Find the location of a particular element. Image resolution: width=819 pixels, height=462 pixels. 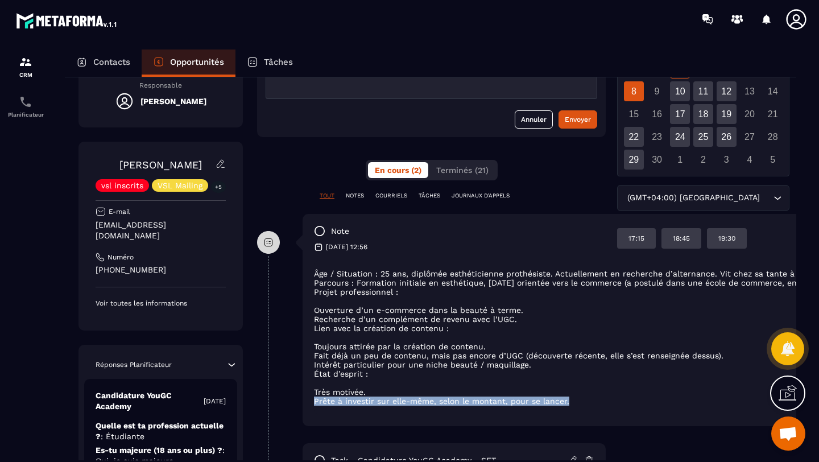

div: Calendar wrapper is located at coordinates (703, 102).